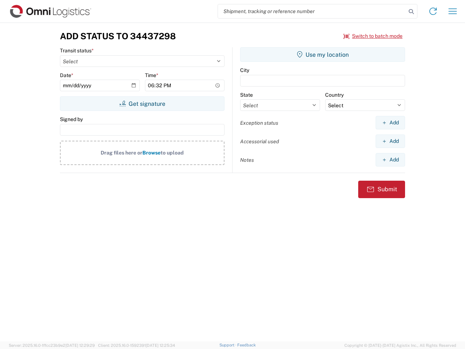 This screenshot has height=349, width=465. Describe the element at coordinates (152, 75) in the screenshot. I see `label: Time` at that location.